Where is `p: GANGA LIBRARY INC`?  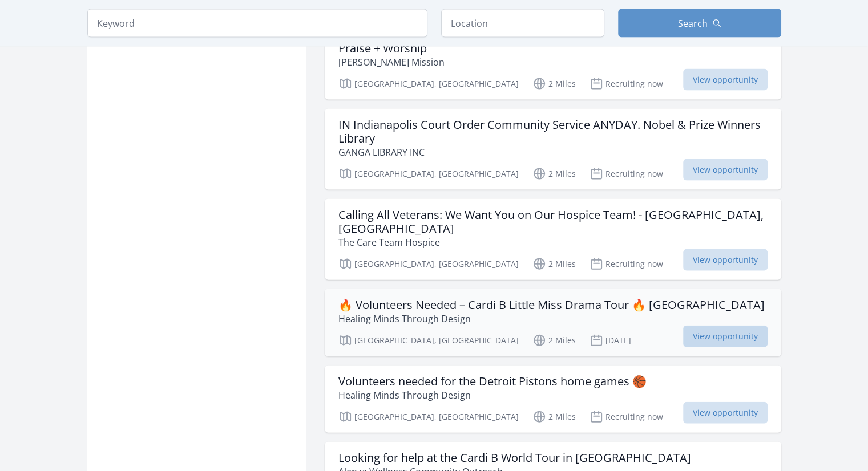
p: GANGA LIBRARY INC is located at coordinates (553, 153).